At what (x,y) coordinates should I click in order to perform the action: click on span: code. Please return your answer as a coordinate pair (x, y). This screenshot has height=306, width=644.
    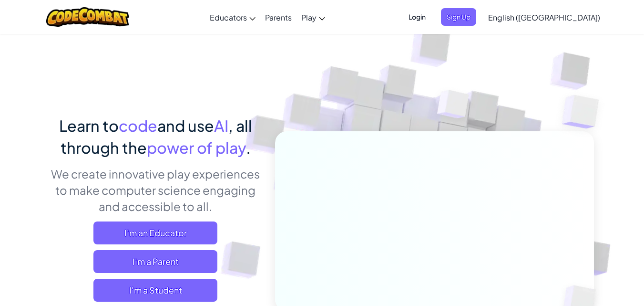
    Looking at the image, I should click on (137, 126).